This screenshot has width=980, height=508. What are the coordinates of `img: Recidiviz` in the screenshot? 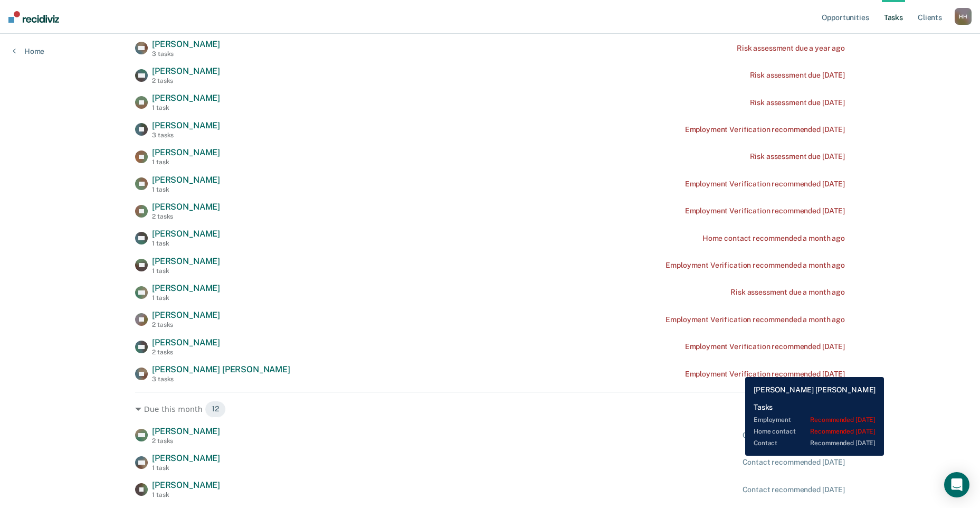 It's located at (33, 17).